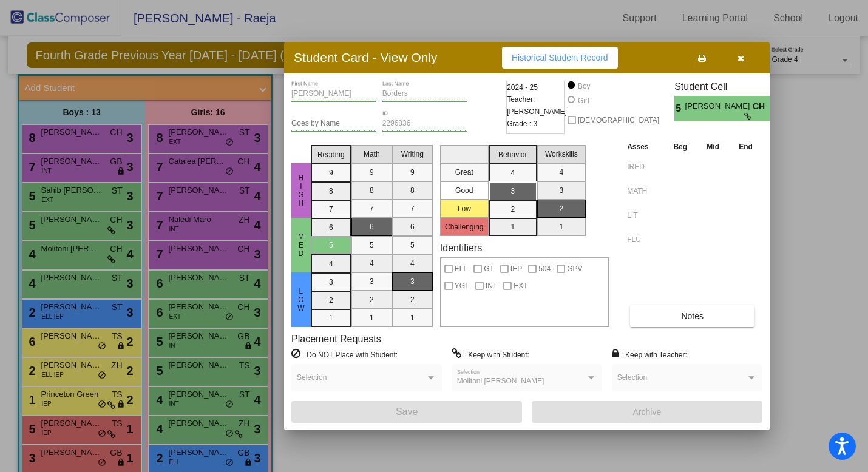  What do you see at coordinates (559, 58) in the screenshot?
I see `span: Historical Student Record` at bounding box center [559, 58].